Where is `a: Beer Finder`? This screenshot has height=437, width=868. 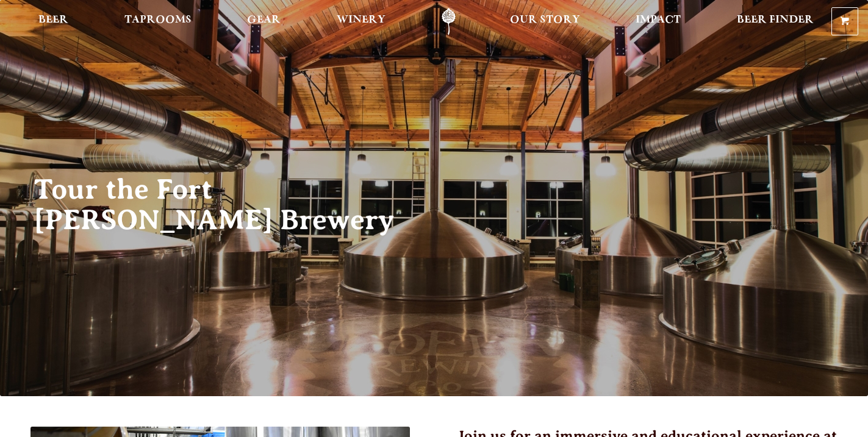 a: Beer Finder is located at coordinates (775, 21).